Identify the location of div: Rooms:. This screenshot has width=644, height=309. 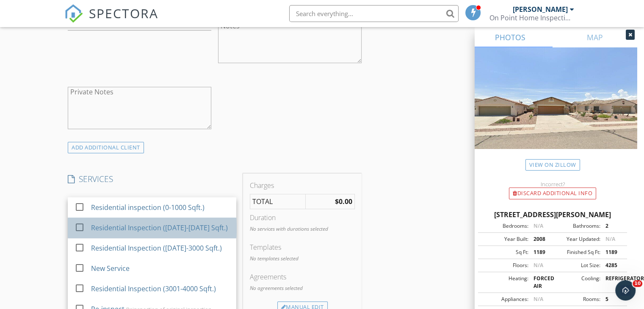
(576, 299).